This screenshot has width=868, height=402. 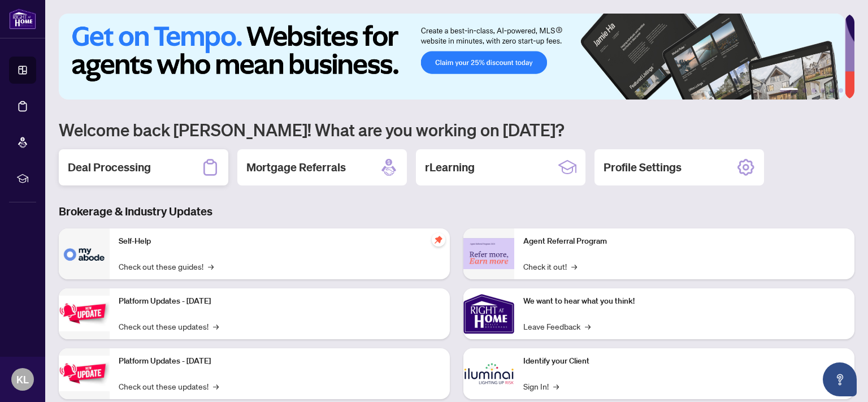 I want to click on p: We want to hear what you think!, so click(x=684, y=301).